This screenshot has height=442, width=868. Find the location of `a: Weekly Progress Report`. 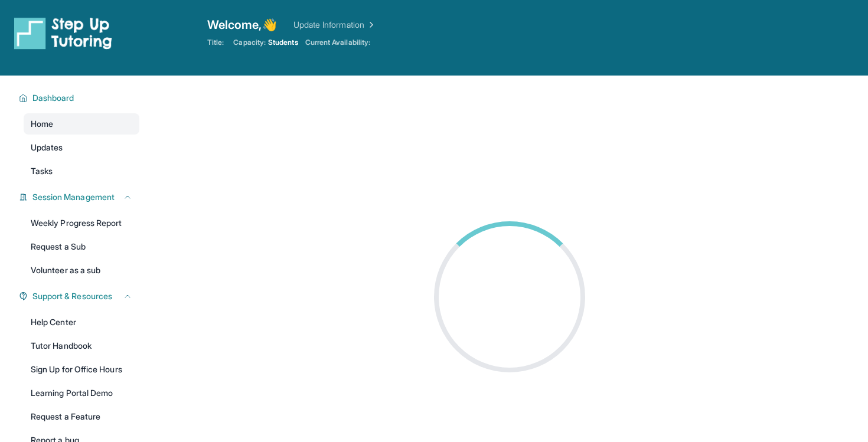

a: Weekly Progress Report is located at coordinates (81, 223).